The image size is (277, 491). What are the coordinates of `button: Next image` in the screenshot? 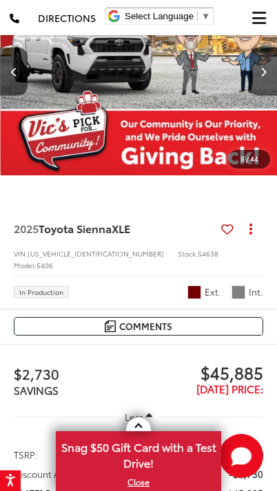 It's located at (263, 72).